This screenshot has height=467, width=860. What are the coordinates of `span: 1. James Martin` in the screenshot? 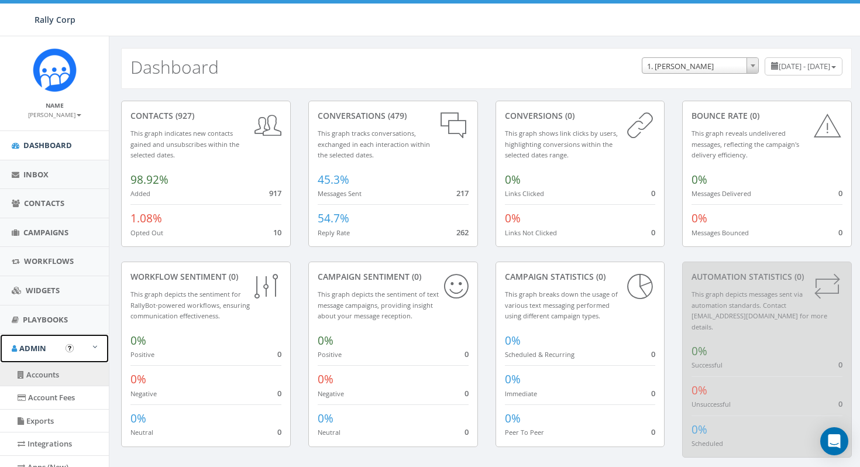 It's located at (700, 66).